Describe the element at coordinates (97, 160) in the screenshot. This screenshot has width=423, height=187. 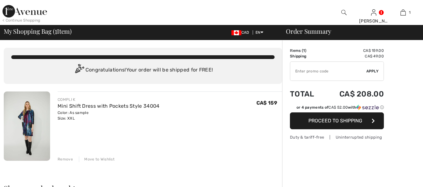
I see `div: Move to Wishlist` at that location.